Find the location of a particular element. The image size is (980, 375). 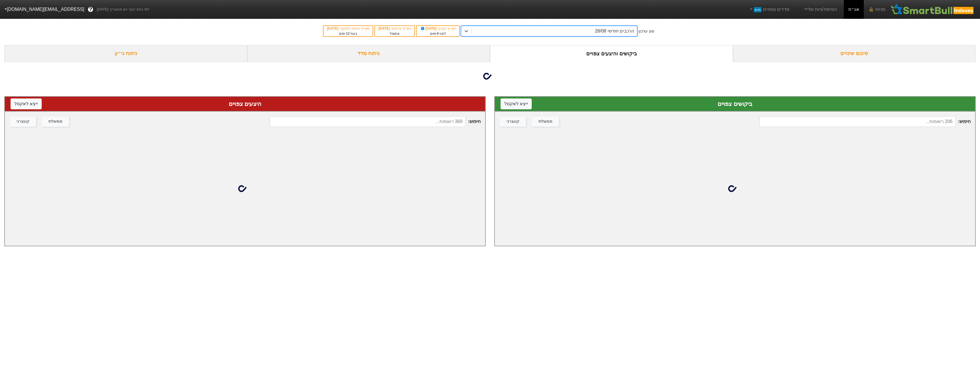

input: 206 רשומות... is located at coordinates (858, 122).